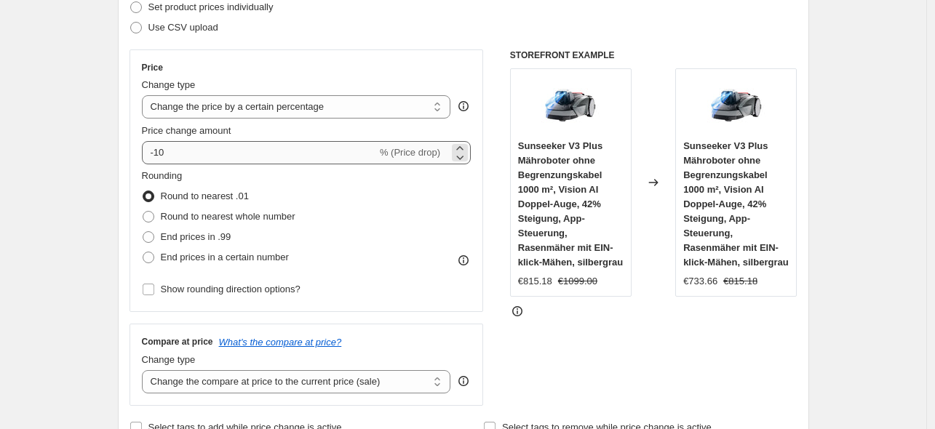 This screenshot has width=935, height=429. Describe the element at coordinates (280, 342) in the screenshot. I see `i: What's the compare at price?` at that location.